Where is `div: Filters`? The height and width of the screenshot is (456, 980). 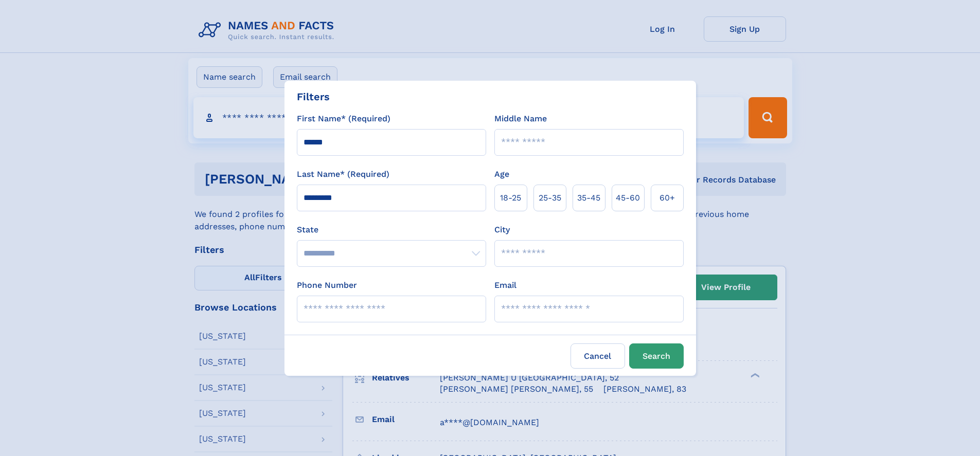
div: Filters is located at coordinates (313, 97).